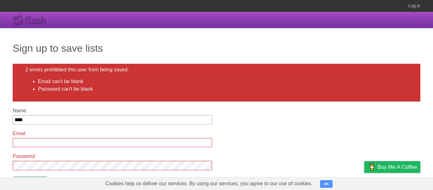 The image size is (433, 190). Describe the element at coordinates (392, 167) in the screenshot. I see `a: Buy me a coffee` at that location.